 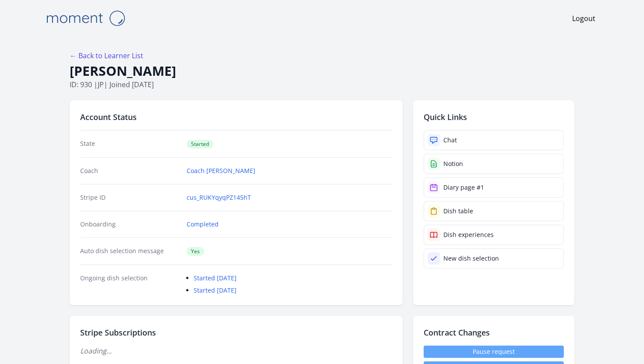 What do you see at coordinates (218, 197) in the screenshot?
I see `a: cus_RUKYqyqPZ145hT` at bounding box center [218, 197].